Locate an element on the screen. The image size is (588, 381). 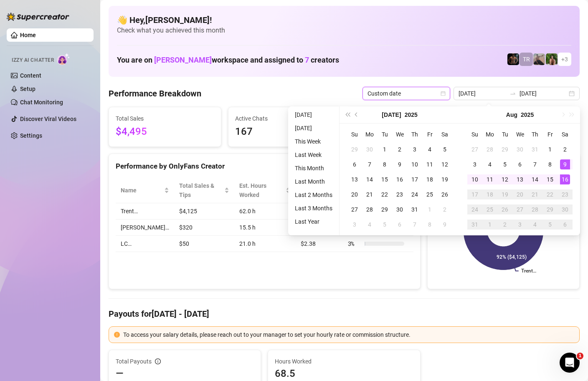
div: 4 is located at coordinates (535, 224).